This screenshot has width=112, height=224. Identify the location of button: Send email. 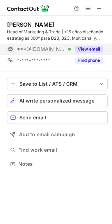
(57, 117).